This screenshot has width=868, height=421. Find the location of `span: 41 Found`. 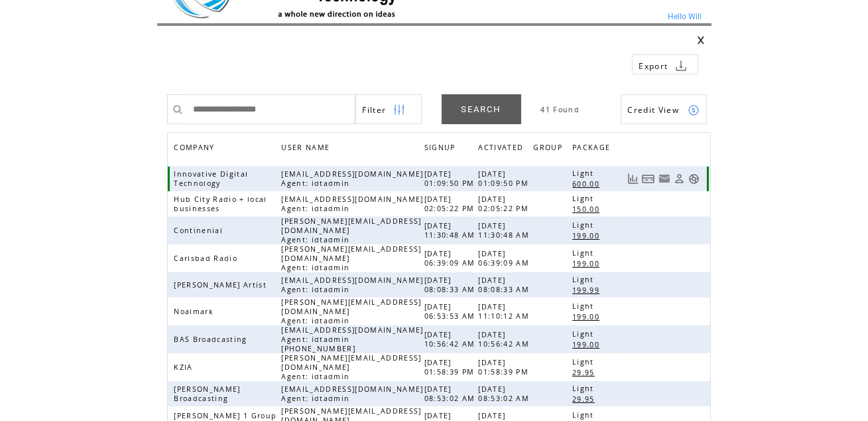

span: 41 Found is located at coordinates (560, 109).